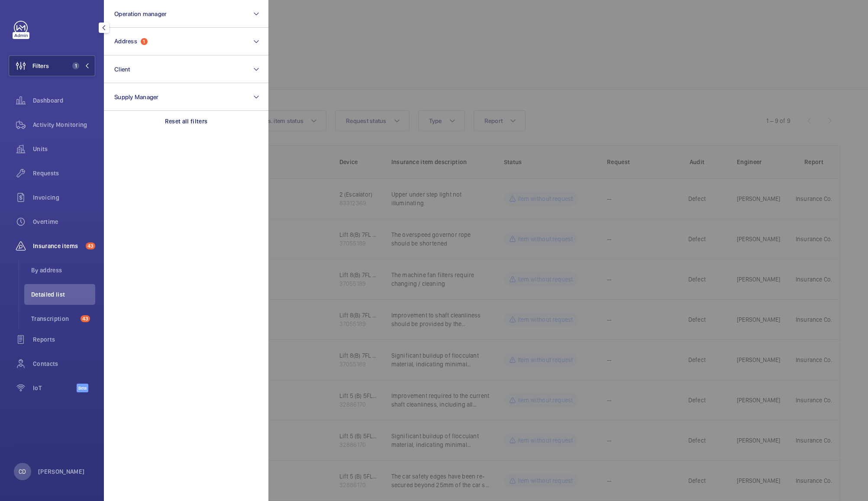 The width and height of the screenshot is (868, 501). I want to click on span: Reports, so click(64, 340).